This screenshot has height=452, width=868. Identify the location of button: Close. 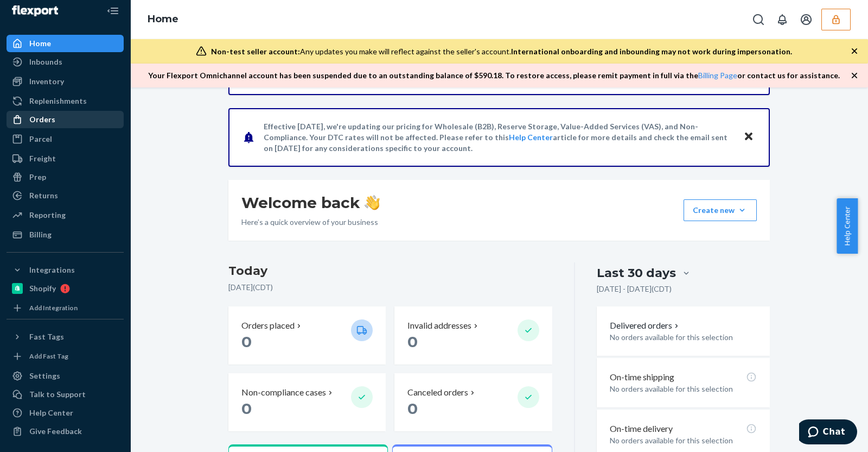
(749, 137).